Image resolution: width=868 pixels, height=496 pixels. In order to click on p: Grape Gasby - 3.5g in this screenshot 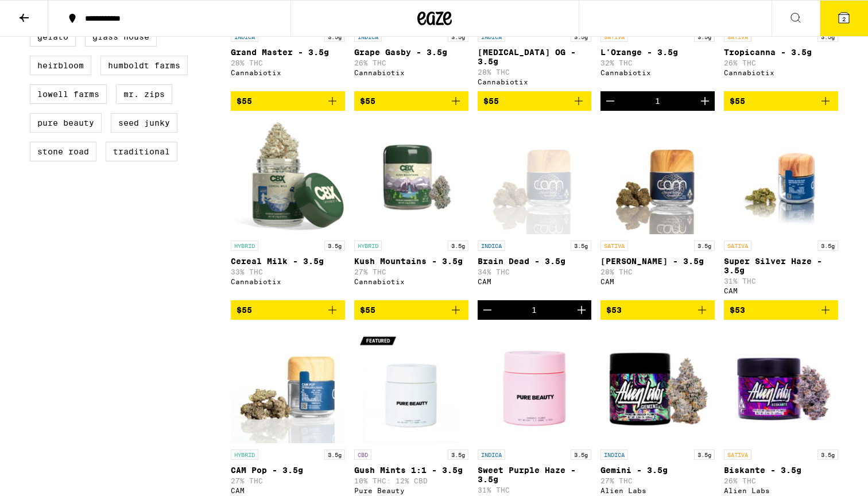, I will do `click(411, 53)`.